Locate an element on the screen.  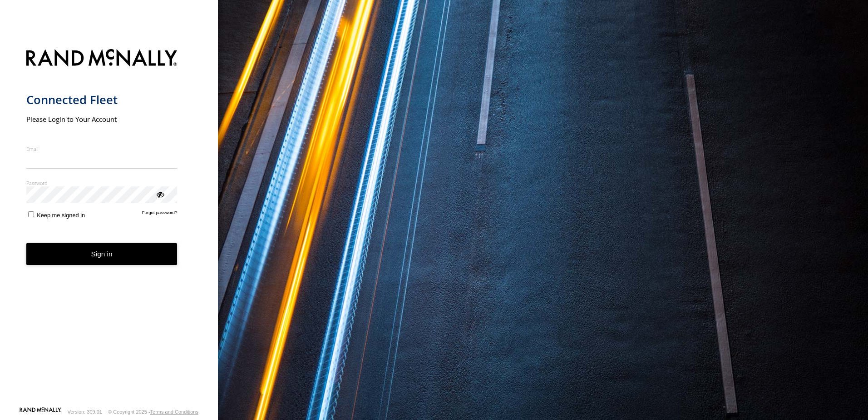
h2: Please Login to Your Account is located at coordinates (102, 119).